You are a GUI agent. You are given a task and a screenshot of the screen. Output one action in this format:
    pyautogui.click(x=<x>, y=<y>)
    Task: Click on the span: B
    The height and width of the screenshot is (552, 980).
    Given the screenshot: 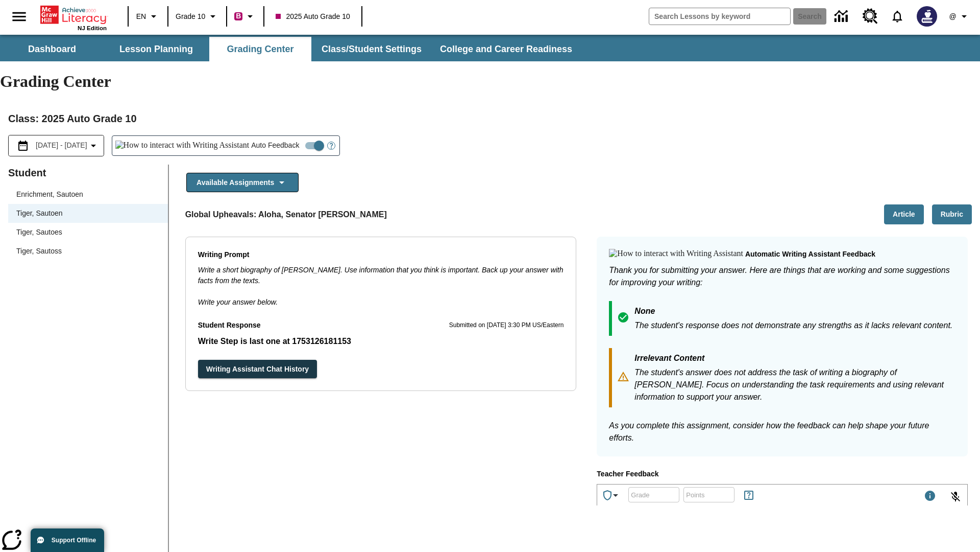 What is the action you would take?
    pyautogui.click(x=239, y=16)
    